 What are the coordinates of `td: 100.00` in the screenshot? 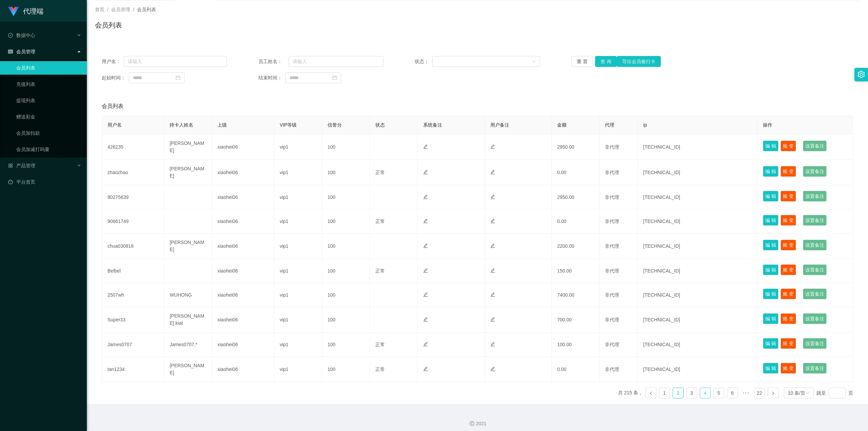 It's located at (575, 344).